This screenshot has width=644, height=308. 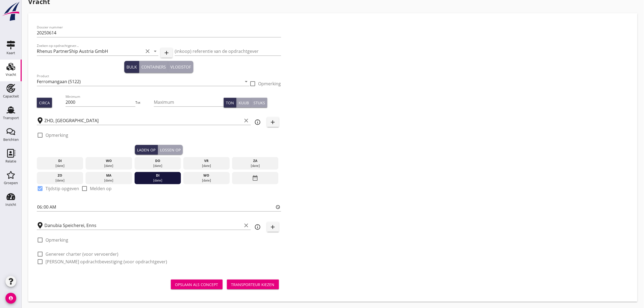 What do you see at coordinates (244, 103) in the screenshot?
I see `button: Kuub` at bounding box center [244, 103].